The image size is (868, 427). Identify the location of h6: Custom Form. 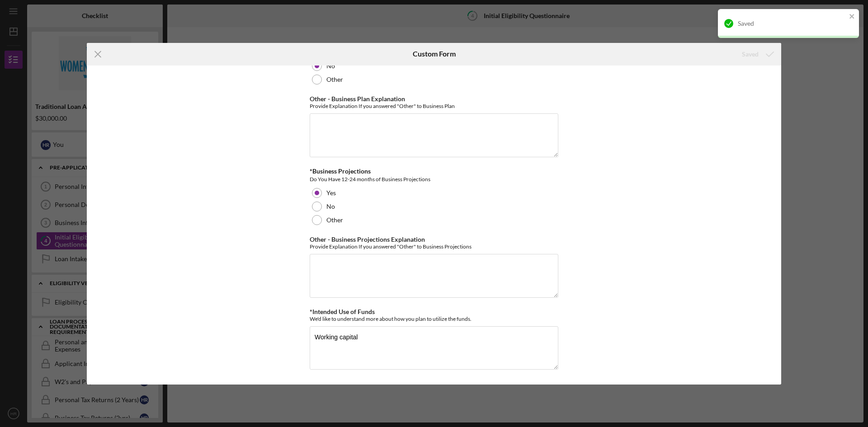
(434, 54).